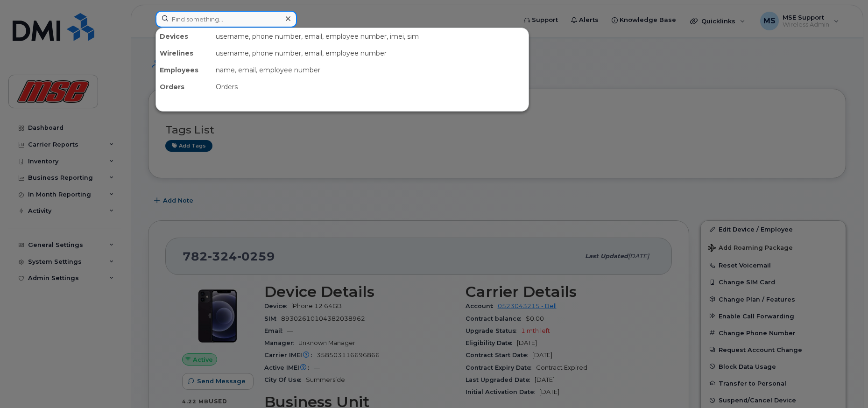 The height and width of the screenshot is (408, 868). What do you see at coordinates (370, 37) in the screenshot?
I see `div: username, phone number, email, employee number, imei, sim` at bounding box center [370, 37].